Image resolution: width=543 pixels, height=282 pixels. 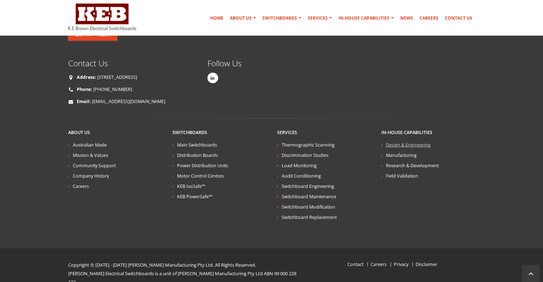 What do you see at coordinates (301, 176) in the screenshot?
I see `a: Audit Conditioning` at bounding box center [301, 176].